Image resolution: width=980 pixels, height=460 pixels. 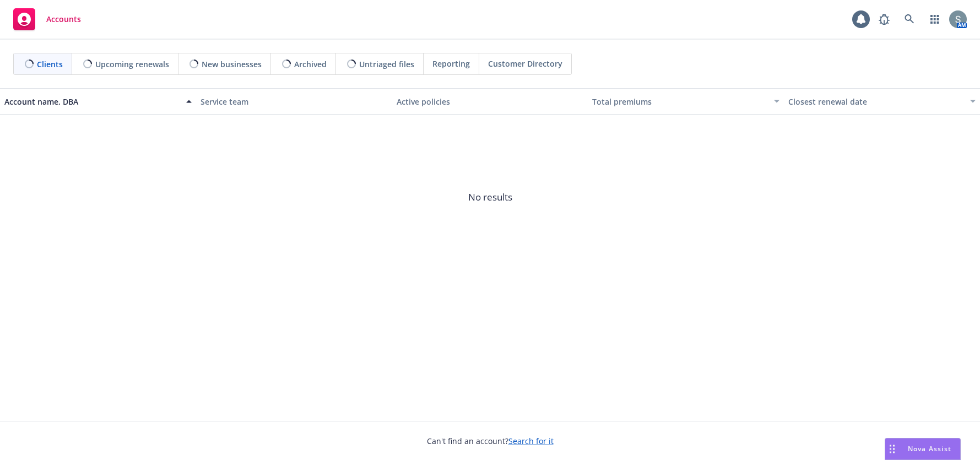 I want to click on span: Customer Directory, so click(x=525, y=63).